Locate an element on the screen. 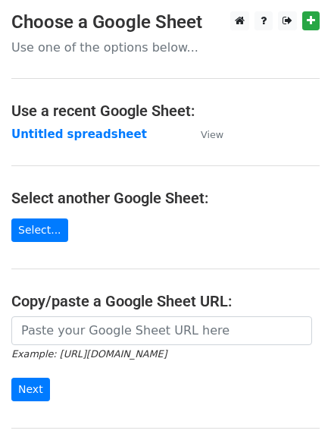 The width and height of the screenshot is (331, 443). h4: Select another Google Sheet: is located at coordinates (165, 198).